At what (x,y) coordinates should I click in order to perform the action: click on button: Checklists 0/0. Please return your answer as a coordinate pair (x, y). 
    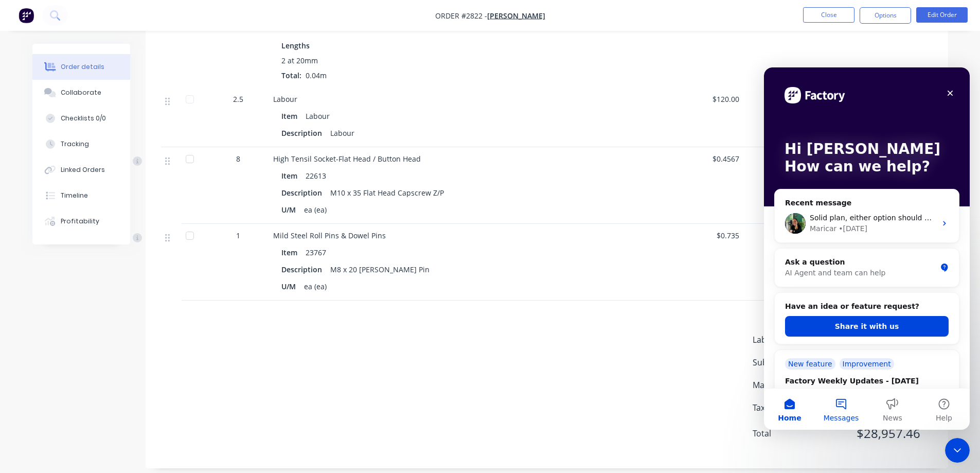
    Looking at the image, I should click on (81, 119).